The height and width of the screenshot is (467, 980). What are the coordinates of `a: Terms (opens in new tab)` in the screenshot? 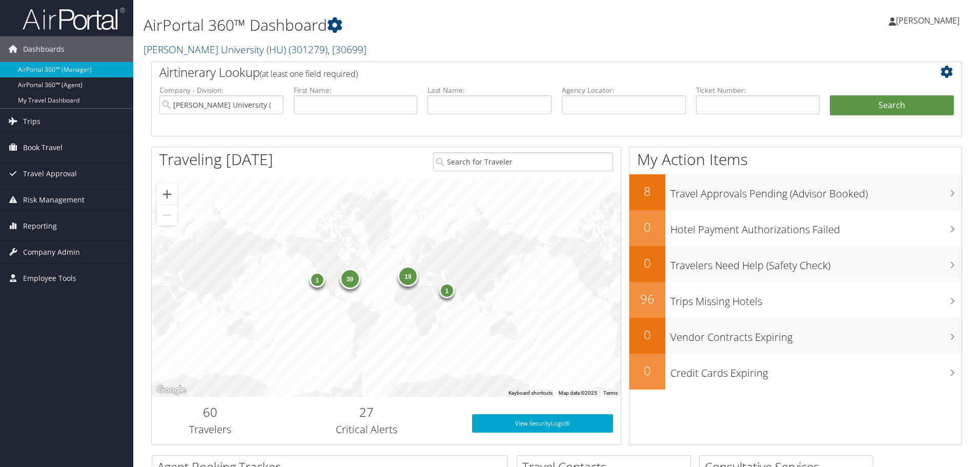 It's located at (610, 393).